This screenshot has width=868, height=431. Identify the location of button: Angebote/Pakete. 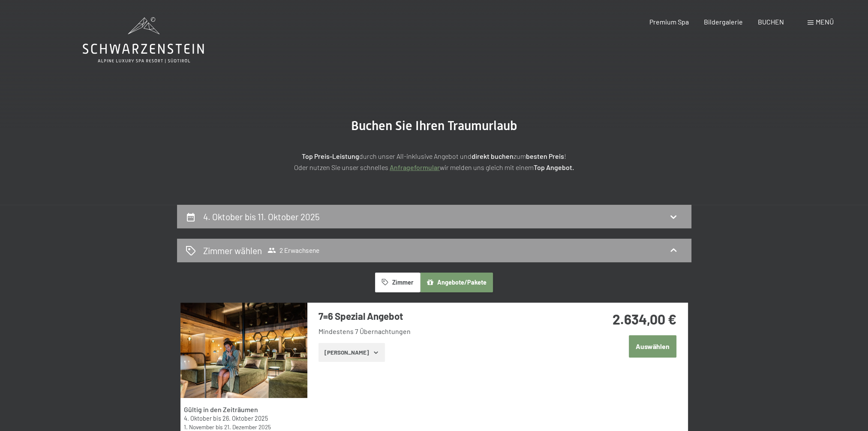
(457, 283).